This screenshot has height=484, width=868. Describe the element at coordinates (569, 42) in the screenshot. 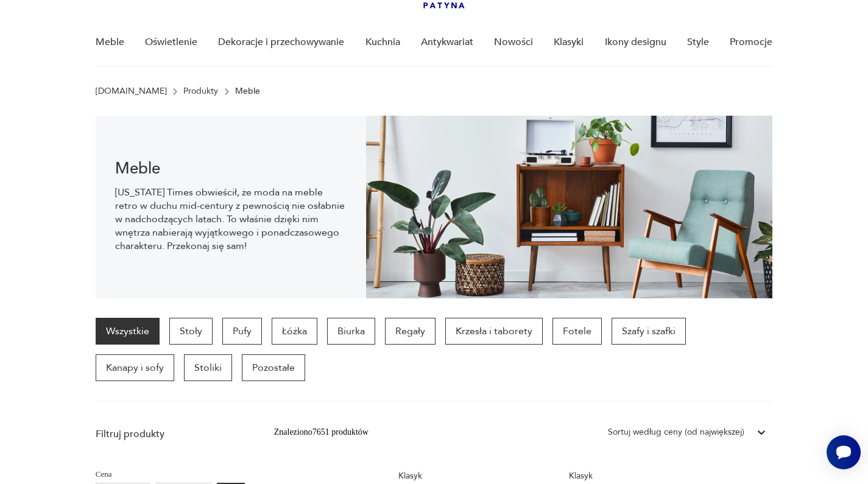

I see `a: Klasyki` at that location.